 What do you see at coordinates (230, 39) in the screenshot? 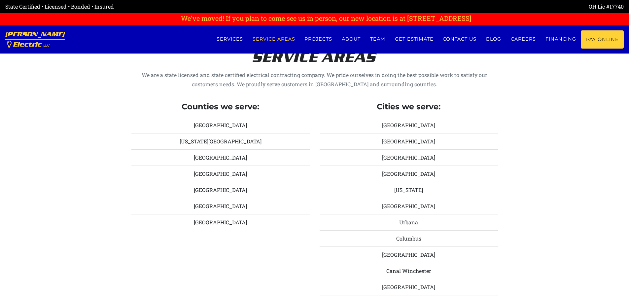
I see `a: Services` at bounding box center [230, 39].